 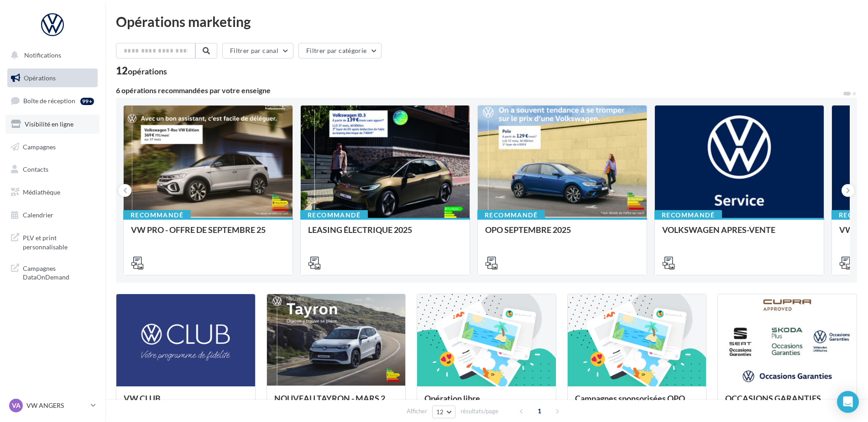 I want to click on a: Boîte de réception99+, so click(x=52, y=101).